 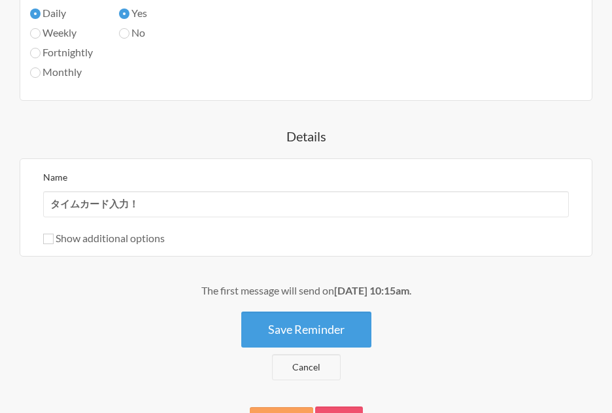 What do you see at coordinates (35, 53) in the screenshot?
I see `input: Fortnightly` at bounding box center [35, 53].